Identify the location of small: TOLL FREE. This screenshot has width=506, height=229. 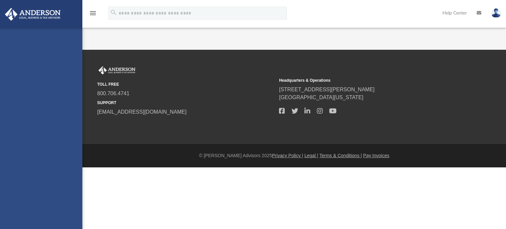
(186, 84).